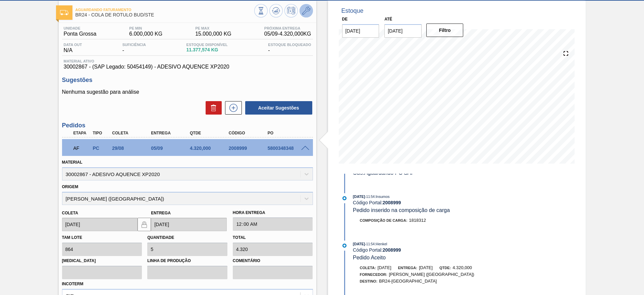 This screenshot has width=644, height=295. What do you see at coordinates (73, 284) in the screenshot?
I see `label: Incoterm` at bounding box center [73, 284].